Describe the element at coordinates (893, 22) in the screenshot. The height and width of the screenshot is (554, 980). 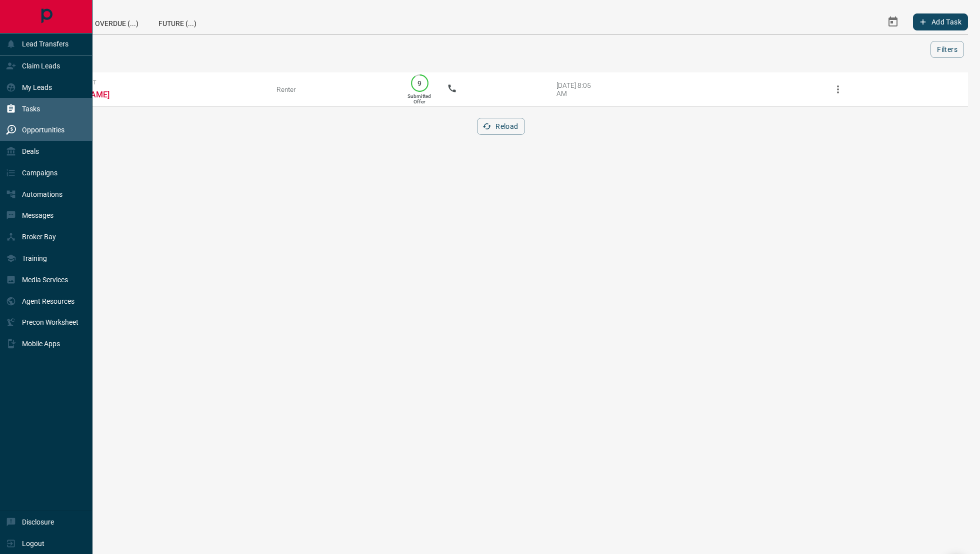
I see `button: Select Date Range` at that location.